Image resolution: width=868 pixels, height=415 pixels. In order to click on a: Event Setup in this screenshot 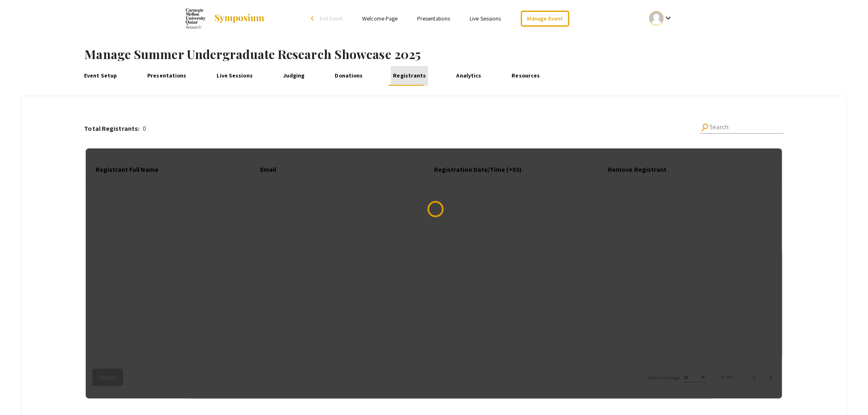, I will do `click(100, 76)`.